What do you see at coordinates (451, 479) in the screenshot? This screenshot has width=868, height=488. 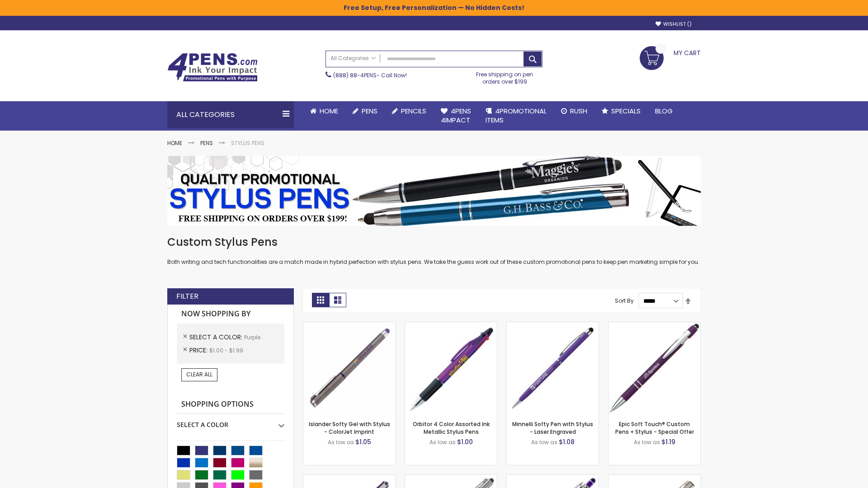 I see `a: Tres-Chic with Stylus Metal Pen - Standard Laser-Purple` at bounding box center [451, 479].